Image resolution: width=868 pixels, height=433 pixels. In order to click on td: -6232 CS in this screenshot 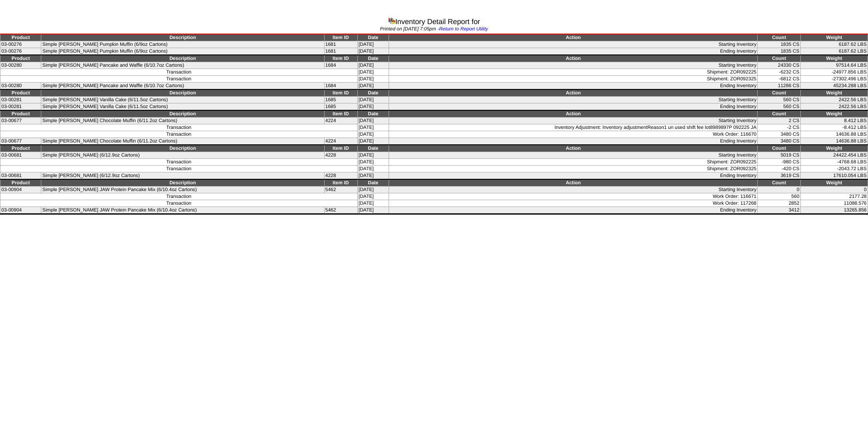, I will do `click(779, 72)`.